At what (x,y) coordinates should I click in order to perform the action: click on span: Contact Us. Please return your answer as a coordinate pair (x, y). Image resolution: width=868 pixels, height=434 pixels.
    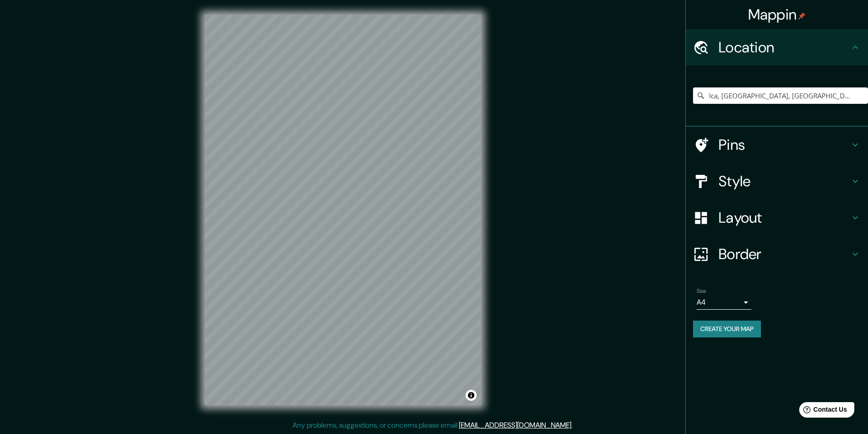
    Looking at the image, I should click on (43, 11).